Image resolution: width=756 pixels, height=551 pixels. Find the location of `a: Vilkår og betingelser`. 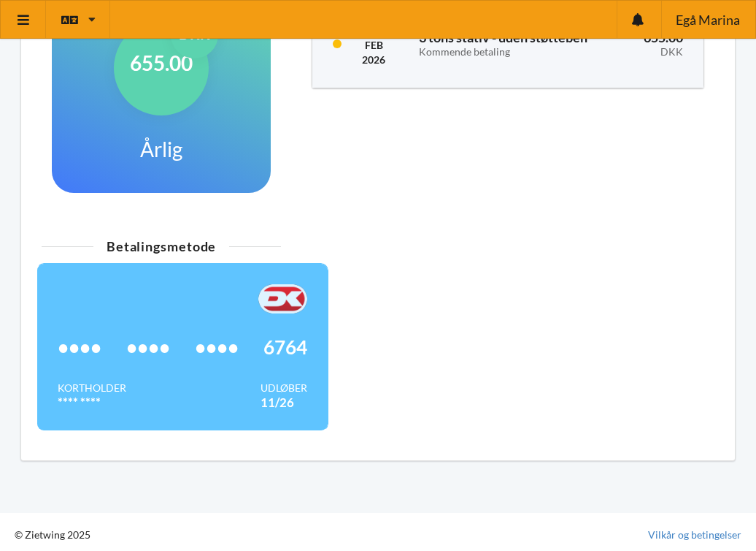

a: Vilkår og betingelser is located at coordinates (694, 535).